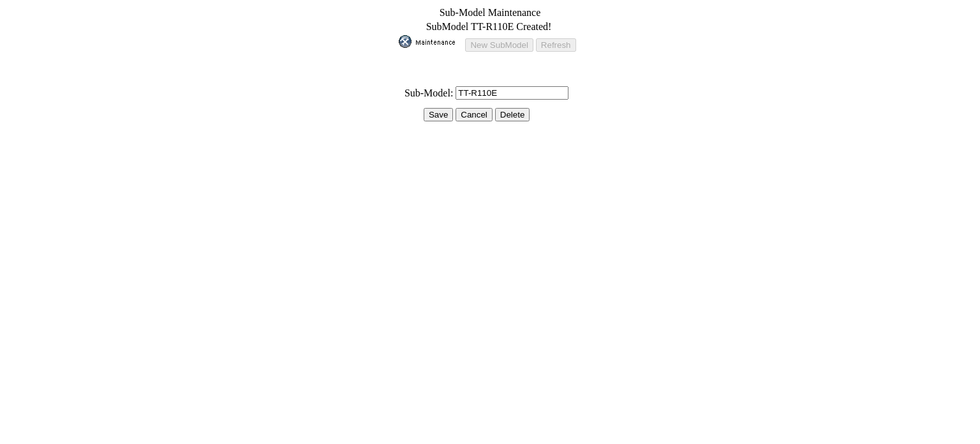 The image size is (980, 444). I want to click on input: New SubModel, so click(499, 45).